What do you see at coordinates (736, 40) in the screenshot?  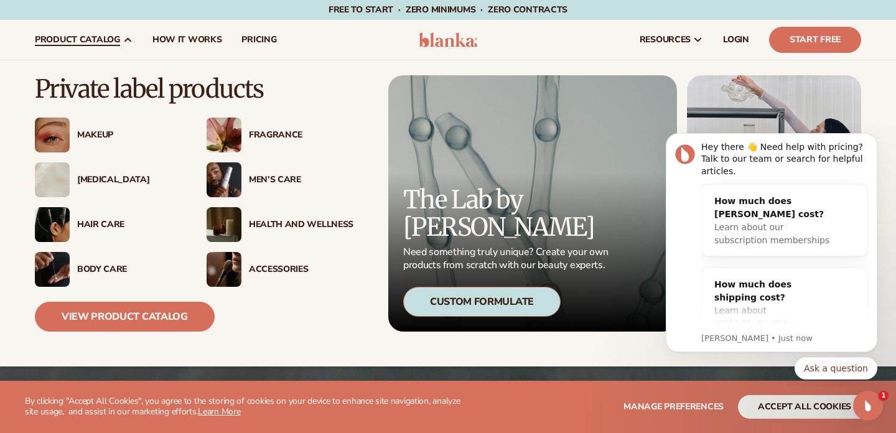 I see `a: LOGIN` at bounding box center [736, 40].